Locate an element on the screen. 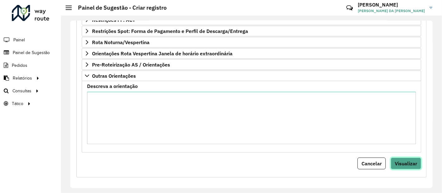  span: Relatórios is located at coordinates (22, 78).